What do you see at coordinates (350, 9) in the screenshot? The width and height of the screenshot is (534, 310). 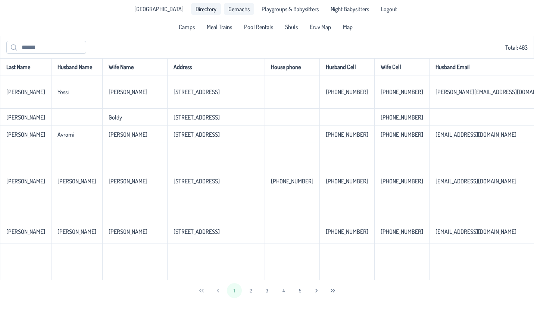 I see `span: Night Babysitters` at bounding box center [350, 9].